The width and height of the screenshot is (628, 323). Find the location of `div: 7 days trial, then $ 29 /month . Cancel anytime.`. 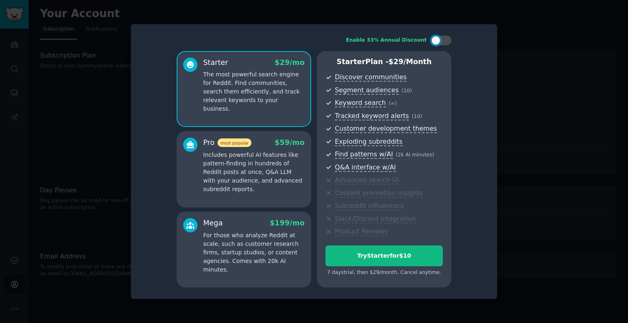

div: 7 days trial, then $ 29 /month . Cancel anytime. is located at coordinates (384, 273).